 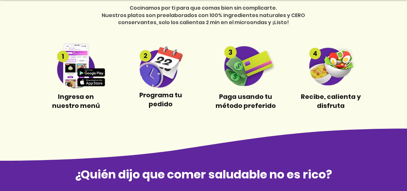 I want to click on span: ¿Quién dijo que comer saludable no es rico?, so click(x=203, y=174).